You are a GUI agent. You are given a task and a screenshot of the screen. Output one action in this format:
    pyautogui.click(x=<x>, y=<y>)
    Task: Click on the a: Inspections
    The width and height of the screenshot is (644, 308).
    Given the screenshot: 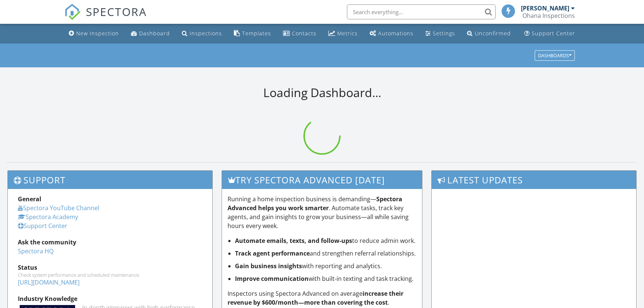 What is the action you would take?
    pyautogui.click(x=202, y=34)
    